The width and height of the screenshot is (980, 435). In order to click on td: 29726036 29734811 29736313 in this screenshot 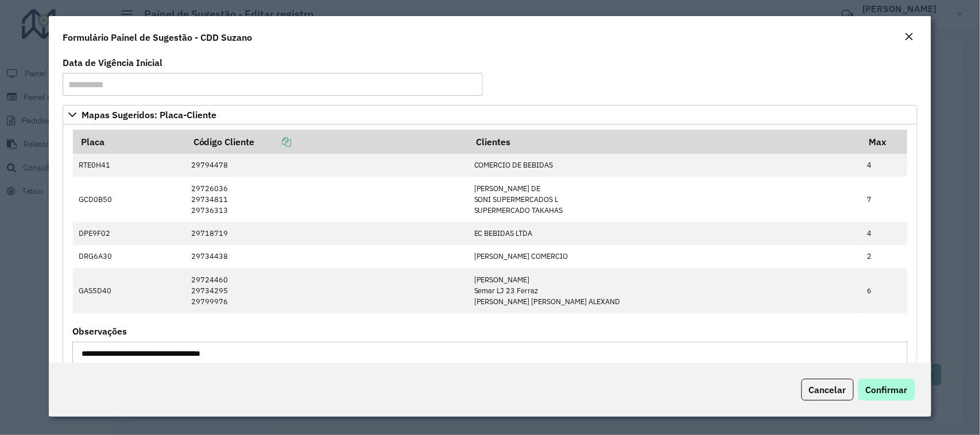, I will do `click(326, 200)`.